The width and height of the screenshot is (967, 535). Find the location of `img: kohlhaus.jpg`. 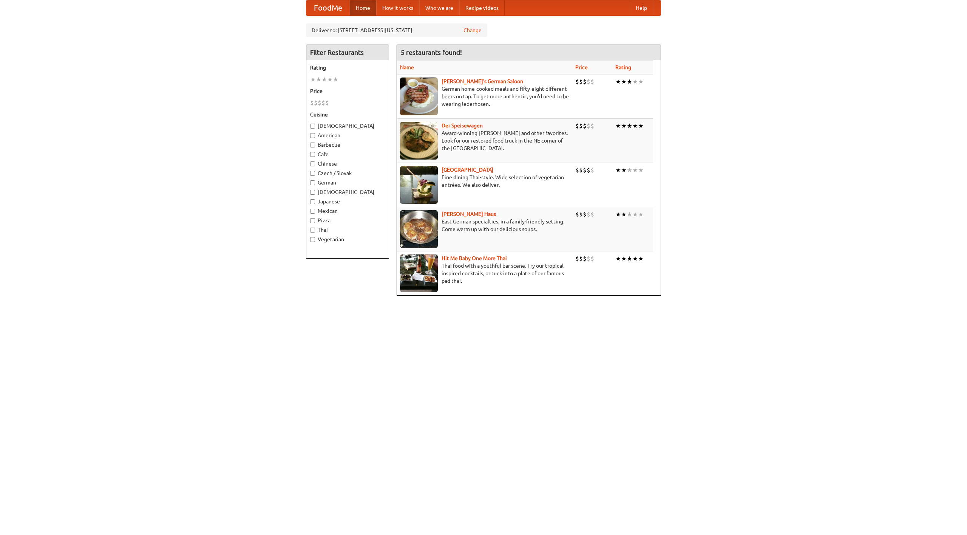

img: kohlhaus.jpg is located at coordinates (419, 229).